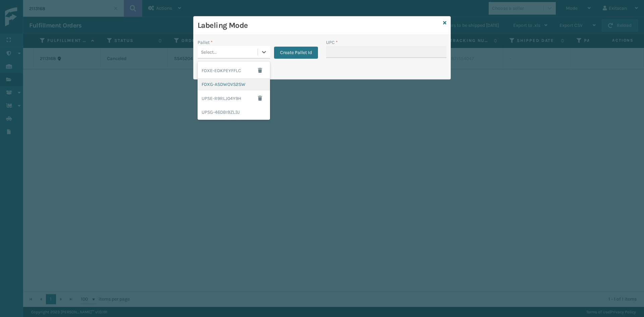 The height and width of the screenshot is (317, 644). I want to click on div: FDXG-ASDWOVS2SW, so click(234, 84).